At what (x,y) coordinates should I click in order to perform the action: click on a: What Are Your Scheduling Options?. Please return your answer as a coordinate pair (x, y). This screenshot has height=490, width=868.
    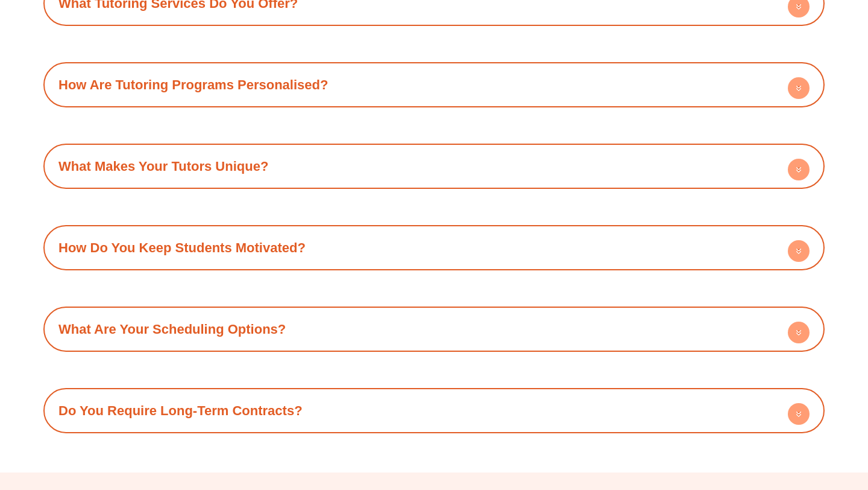
    Looking at the image, I should click on (172, 329).